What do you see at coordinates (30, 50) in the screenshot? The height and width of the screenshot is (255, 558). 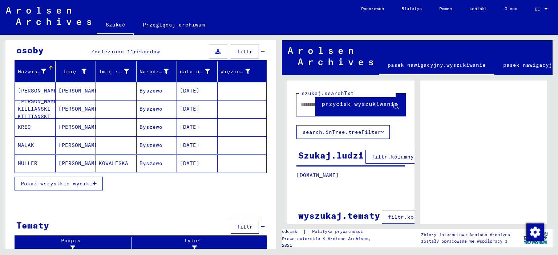 I see `font: osoby` at bounding box center [30, 50].